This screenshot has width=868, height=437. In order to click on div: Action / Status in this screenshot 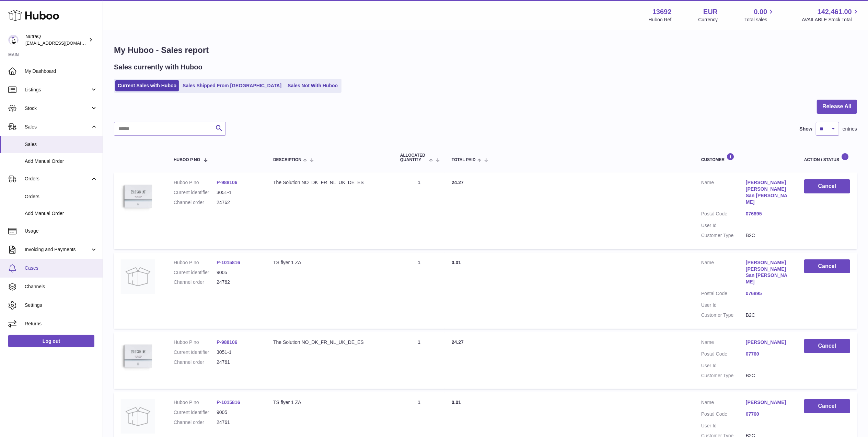, I will do `click(827, 157)`.